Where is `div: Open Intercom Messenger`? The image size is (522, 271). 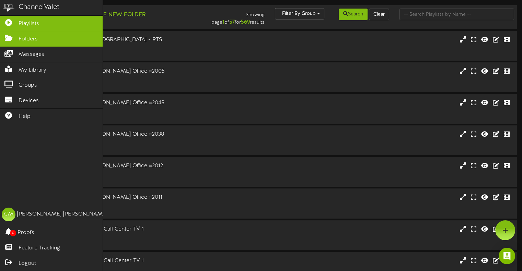 div: Open Intercom Messenger is located at coordinates (507, 256).